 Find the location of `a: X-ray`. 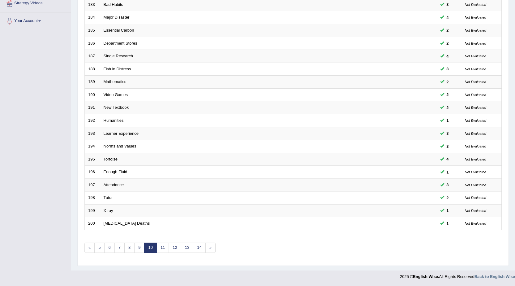

a: X-ray is located at coordinates (108, 210).